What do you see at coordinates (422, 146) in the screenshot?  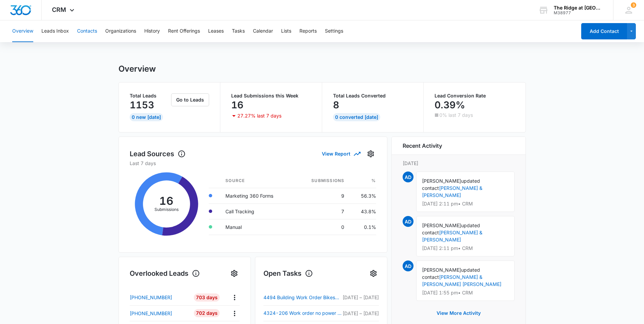 I see `h6: Recent Activity` at bounding box center [422, 146].